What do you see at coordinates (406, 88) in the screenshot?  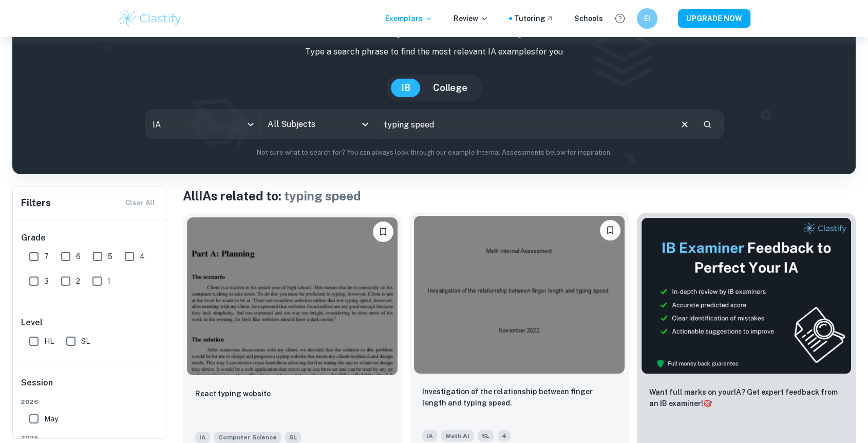 I see `button: IB` at bounding box center [406, 88].